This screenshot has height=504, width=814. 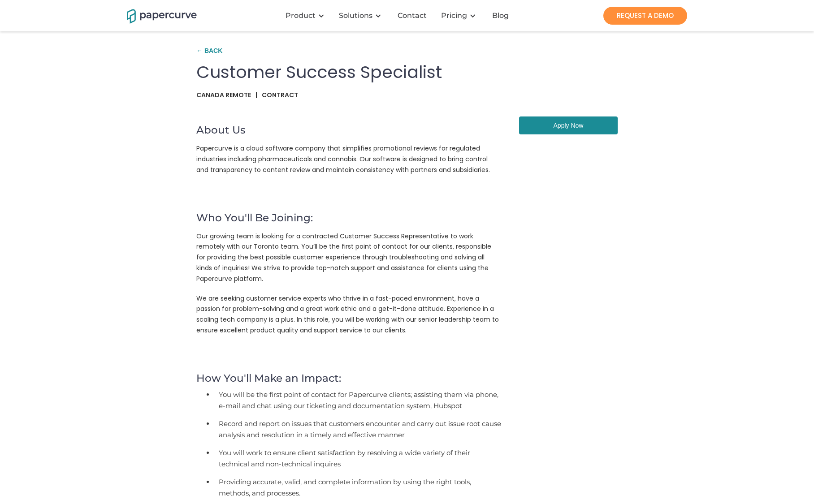 I want to click on h4: Who You'll Be Joining:, so click(x=348, y=216).